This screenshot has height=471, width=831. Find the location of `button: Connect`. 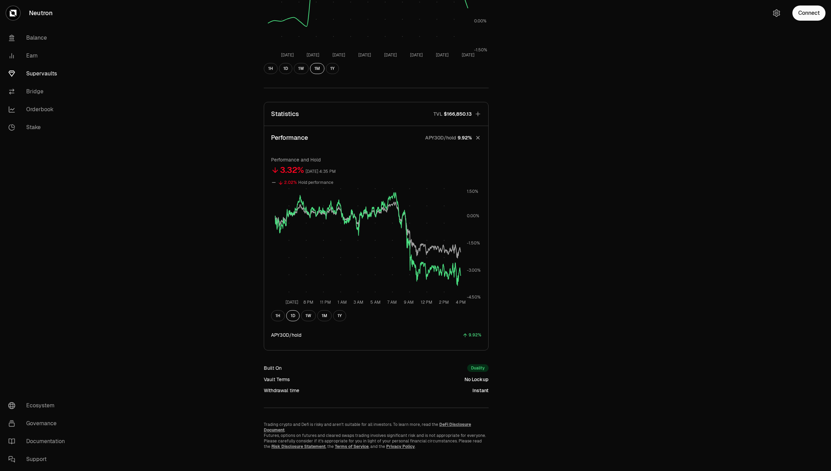

button: Connect is located at coordinates (808, 13).